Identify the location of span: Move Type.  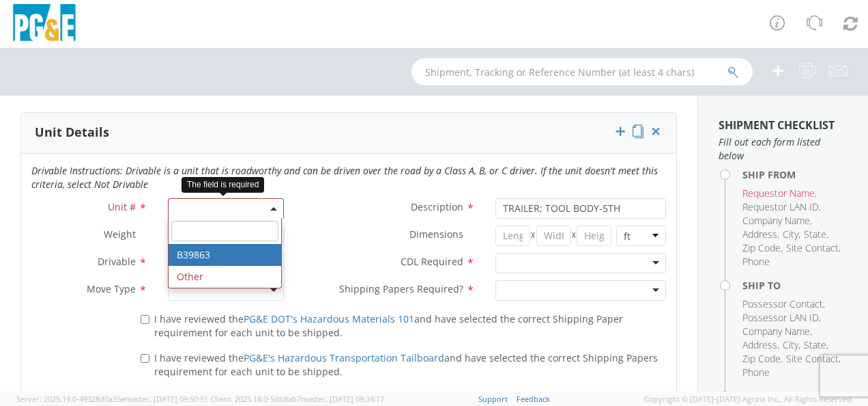
(111, 288).